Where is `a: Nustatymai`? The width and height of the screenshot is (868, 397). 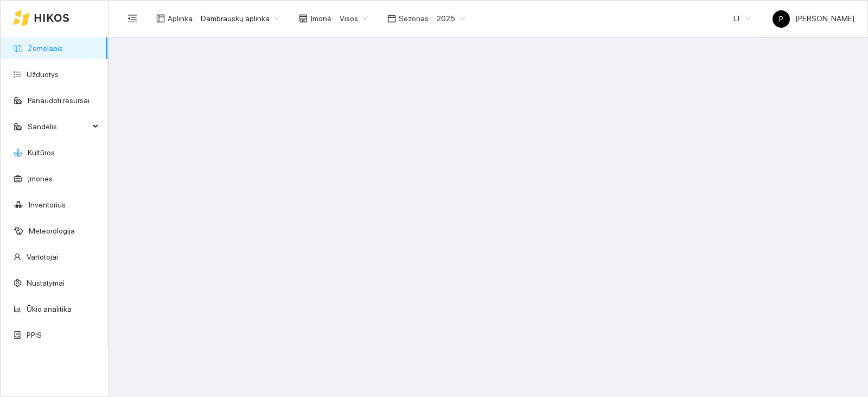
a: Nustatymai is located at coordinates (46, 283).